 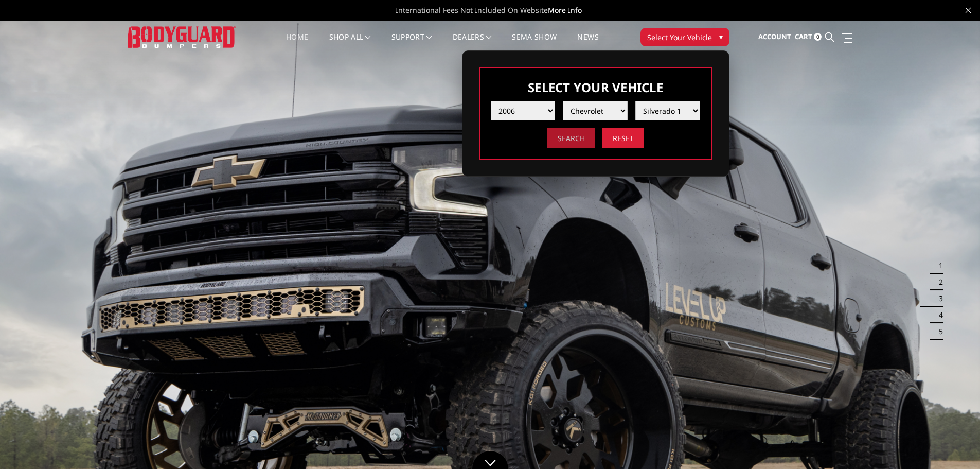 What do you see at coordinates (679, 38) in the screenshot?
I see `span: Select Your Vehicle` at bounding box center [679, 38].